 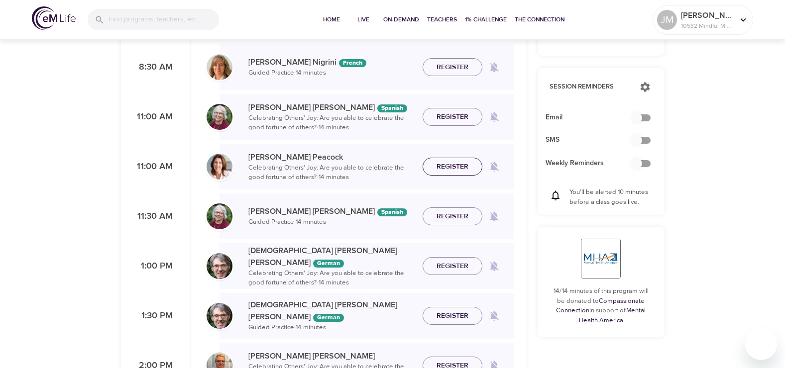 What do you see at coordinates (363, 19) in the screenshot?
I see `span: Live` at bounding box center [363, 19].